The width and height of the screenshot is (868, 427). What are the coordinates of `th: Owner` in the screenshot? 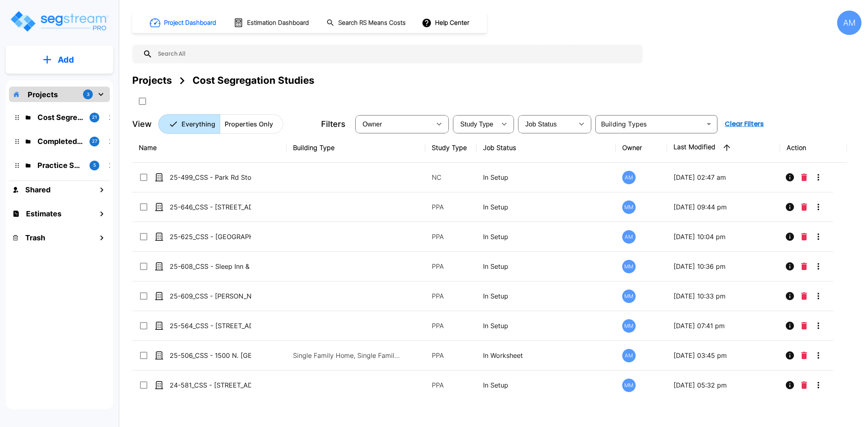 It's located at (641, 148).